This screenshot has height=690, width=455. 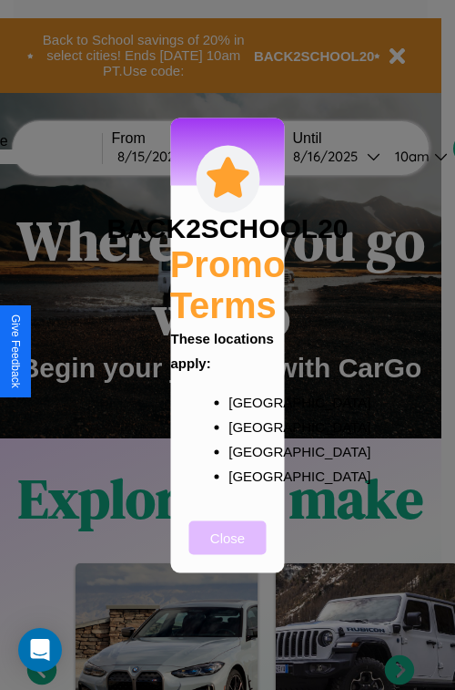 What do you see at coordinates (40, 650) in the screenshot?
I see `div: Open Intercom Messenger` at bounding box center [40, 650].